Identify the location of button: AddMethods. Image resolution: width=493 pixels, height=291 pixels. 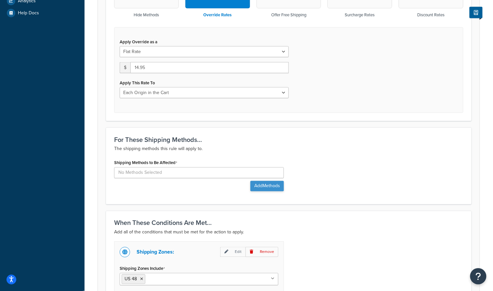
(267, 186).